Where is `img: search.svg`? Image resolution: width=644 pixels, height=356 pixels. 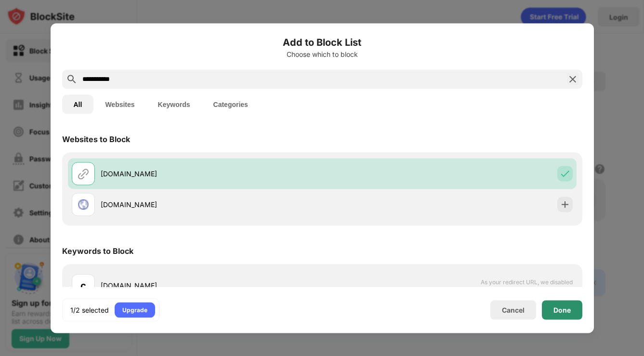 img: search.svg is located at coordinates (72, 79).